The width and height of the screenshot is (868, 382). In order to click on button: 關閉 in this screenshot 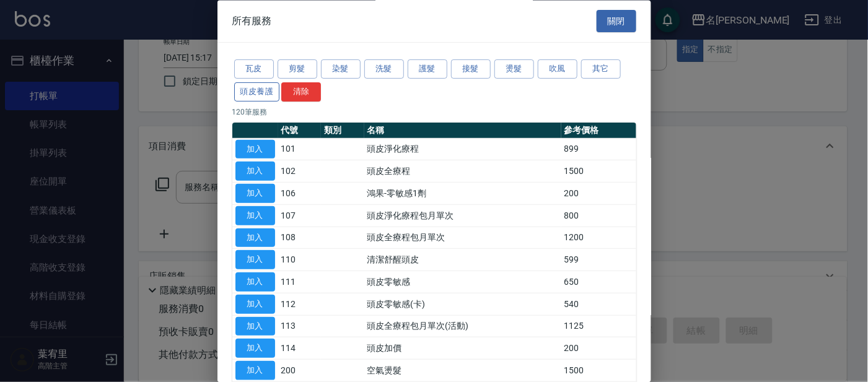, I will do `click(617, 21)`.